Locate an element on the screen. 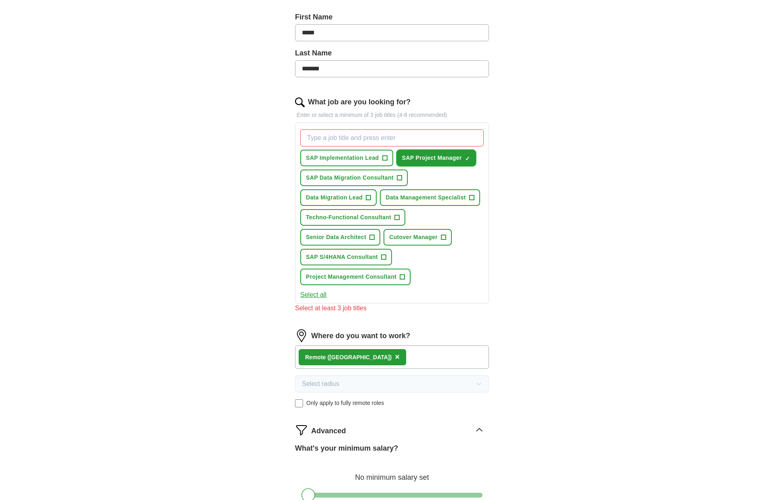  span: Select radius is located at coordinates (321, 384).